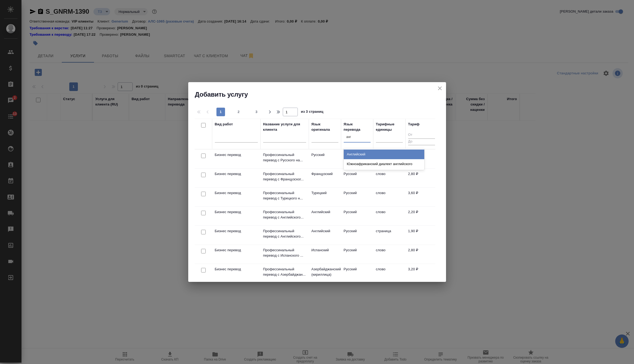 The width and height of the screenshot is (634, 364). Describe the element at coordinates (325, 197) in the screenshot. I see `td: Турецкий` at that location.